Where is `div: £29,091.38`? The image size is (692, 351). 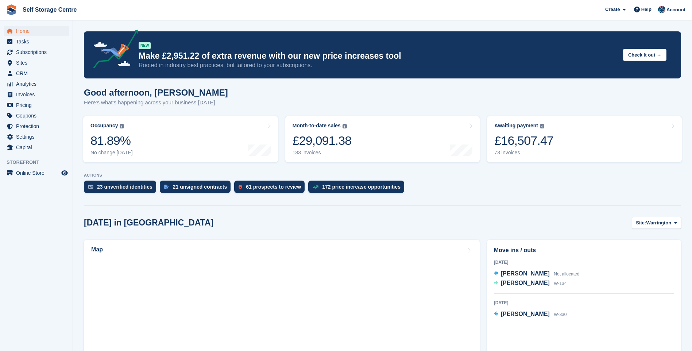
div: £29,091.38 is located at coordinates (322, 141).